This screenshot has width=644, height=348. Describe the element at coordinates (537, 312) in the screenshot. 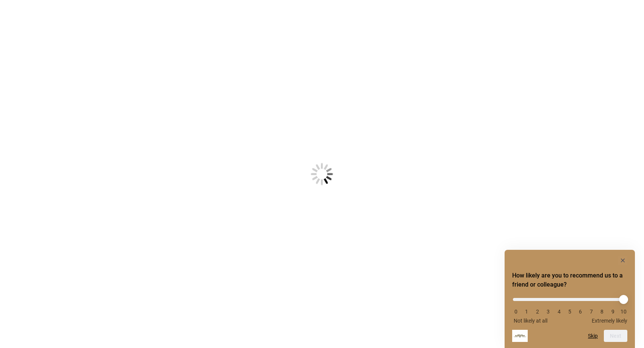

I see `li: 2` at that location.